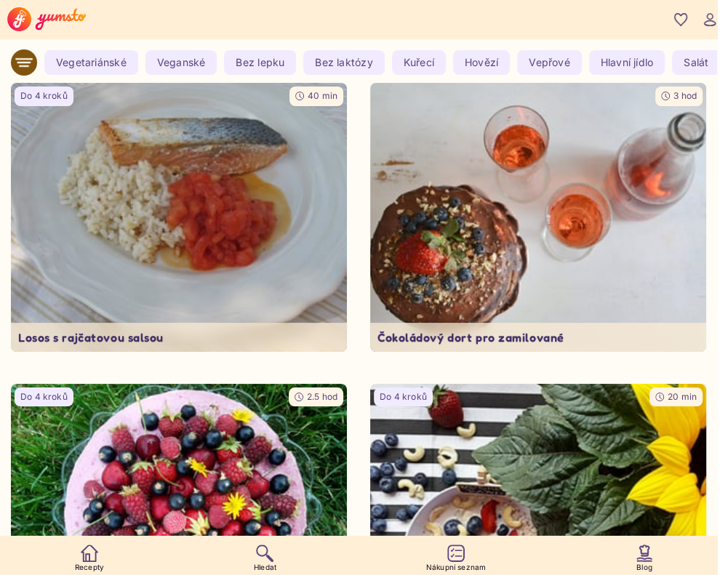 The width and height of the screenshot is (728, 575). What do you see at coordinates (627, 62) in the screenshot?
I see `yumsto-tag: Hlavní jídlo` at bounding box center [627, 62].